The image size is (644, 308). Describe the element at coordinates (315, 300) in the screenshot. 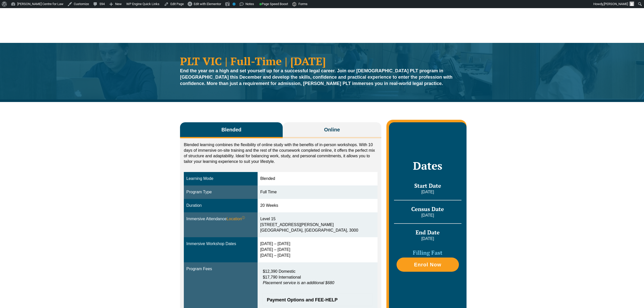

I see `span: Payment Options and FEE-HELP` at that location.